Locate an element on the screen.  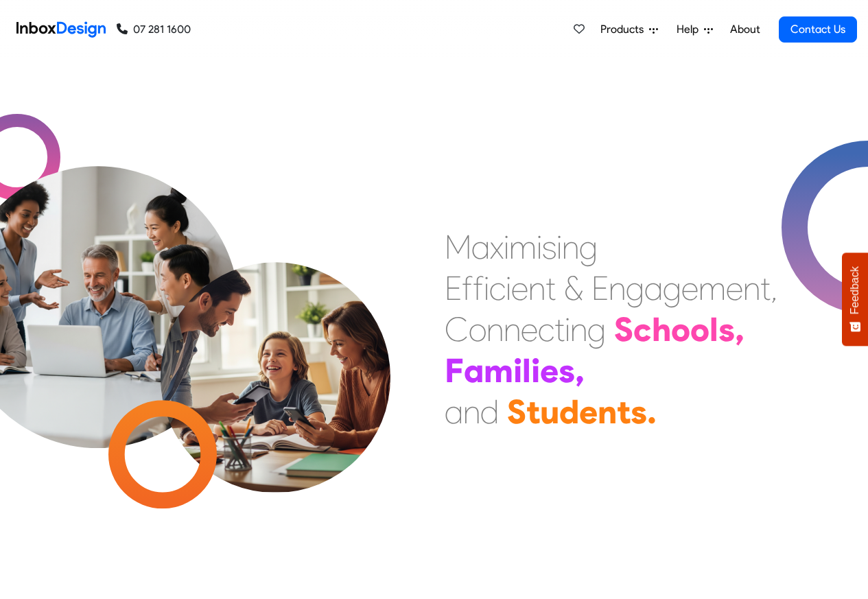
img: parents_with_child.png is located at coordinates (275, 349).